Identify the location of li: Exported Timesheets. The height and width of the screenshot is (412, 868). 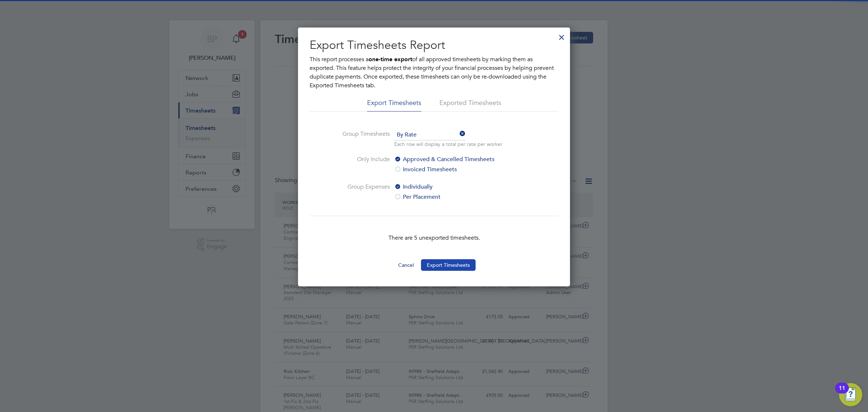
(470, 105).